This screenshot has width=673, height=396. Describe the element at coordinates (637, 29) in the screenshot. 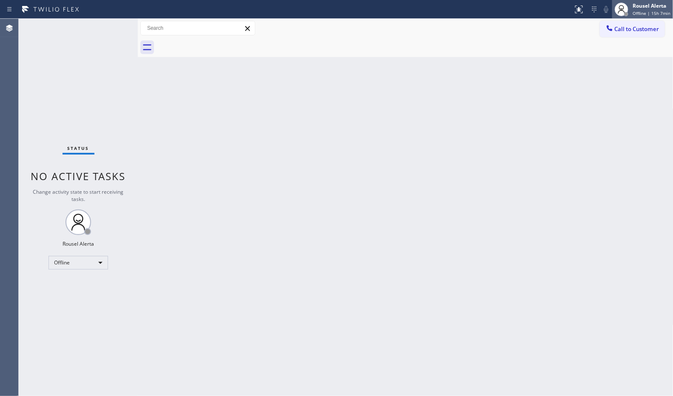

I see `span: Call to Customer` at that location.